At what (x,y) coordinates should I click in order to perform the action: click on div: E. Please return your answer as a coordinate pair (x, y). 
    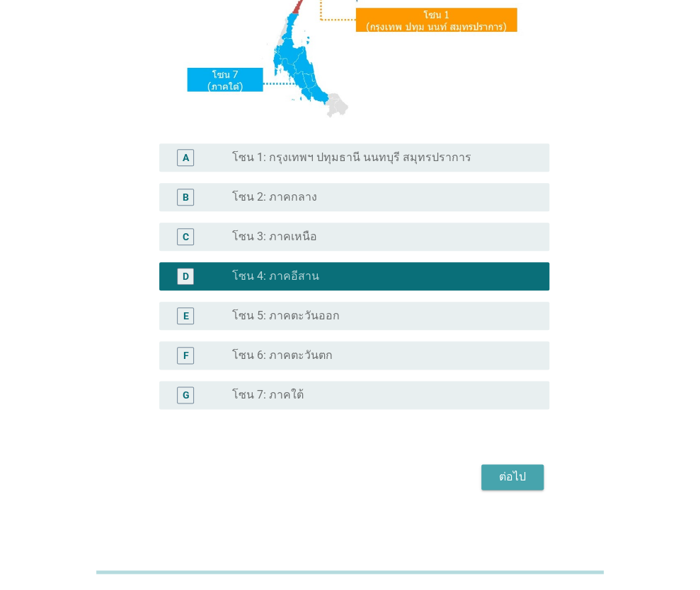
    Looking at the image, I should click on (186, 316).